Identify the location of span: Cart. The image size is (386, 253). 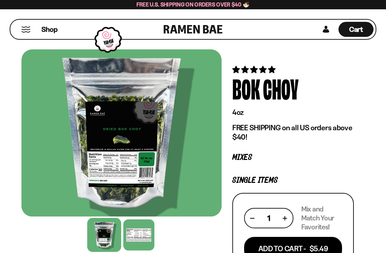
(356, 29).